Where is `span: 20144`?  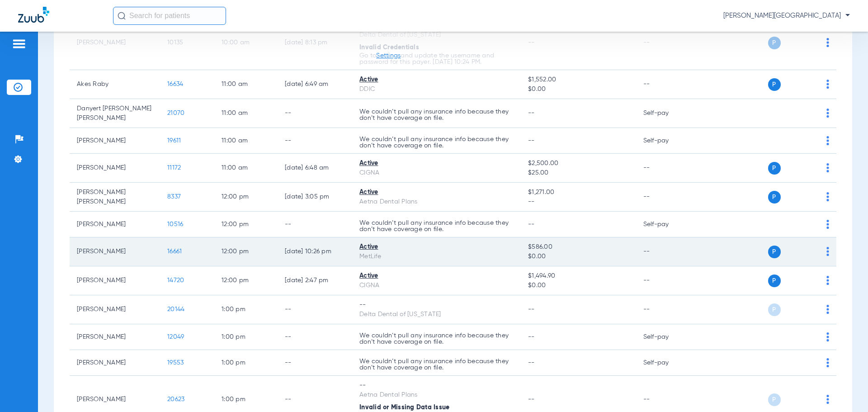
span: 20144 is located at coordinates (176, 309).